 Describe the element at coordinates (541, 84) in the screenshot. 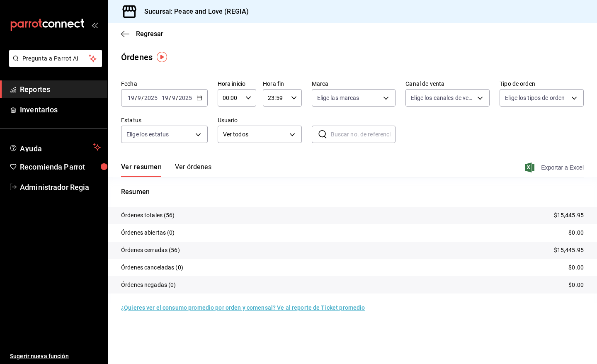

I see `label: Tipo de orden` at that location.